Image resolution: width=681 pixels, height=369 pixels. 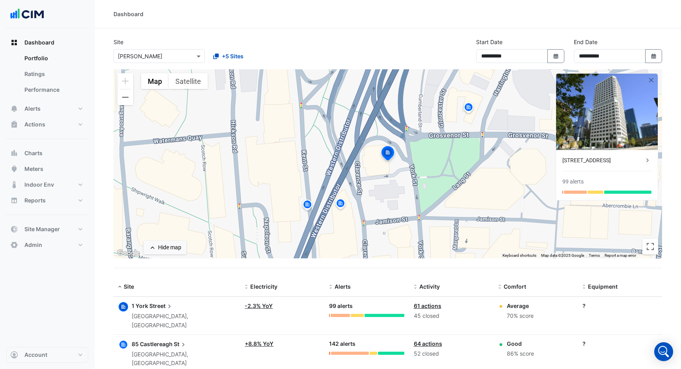 What do you see at coordinates (520, 306) in the screenshot?
I see `div: Average` at bounding box center [520, 306].